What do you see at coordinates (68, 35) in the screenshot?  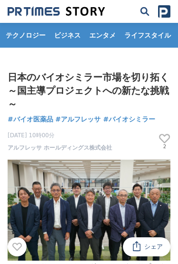 I see `a: ビジネス` at bounding box center [68, 35].